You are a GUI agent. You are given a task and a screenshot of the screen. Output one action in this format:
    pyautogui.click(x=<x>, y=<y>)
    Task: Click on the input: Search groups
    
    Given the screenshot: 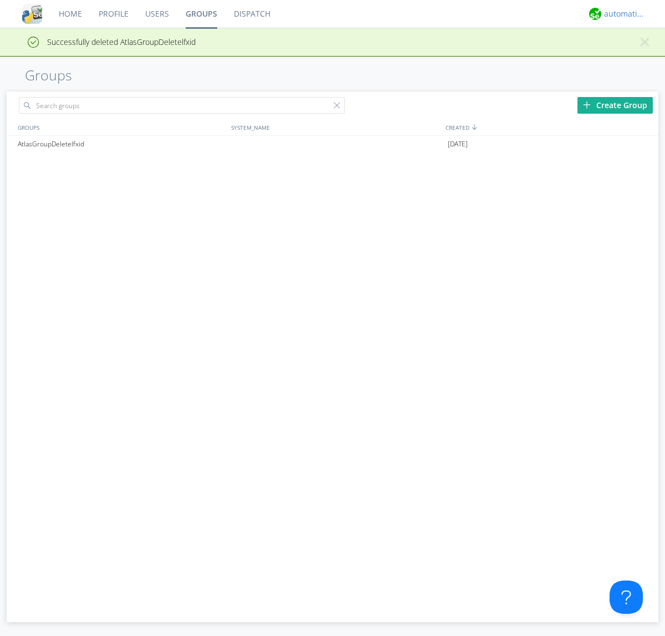 What is the action you would take?
    pyautogui.click(x=182, y=105)
    